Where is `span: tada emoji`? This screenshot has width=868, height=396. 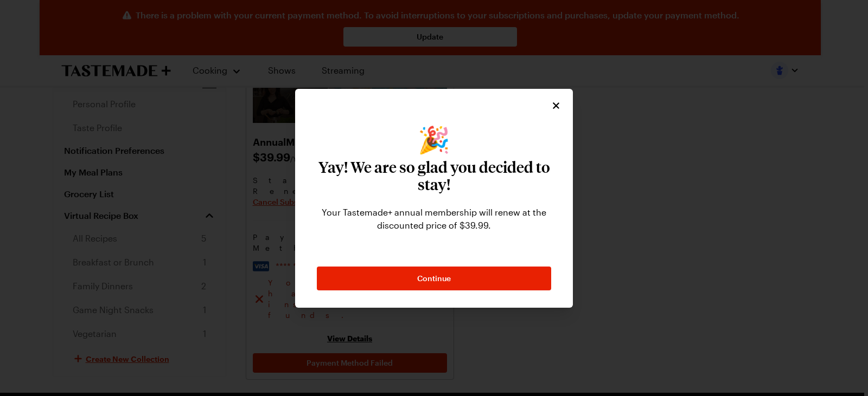 span: tada emoji is located at coordinates (434, 139).